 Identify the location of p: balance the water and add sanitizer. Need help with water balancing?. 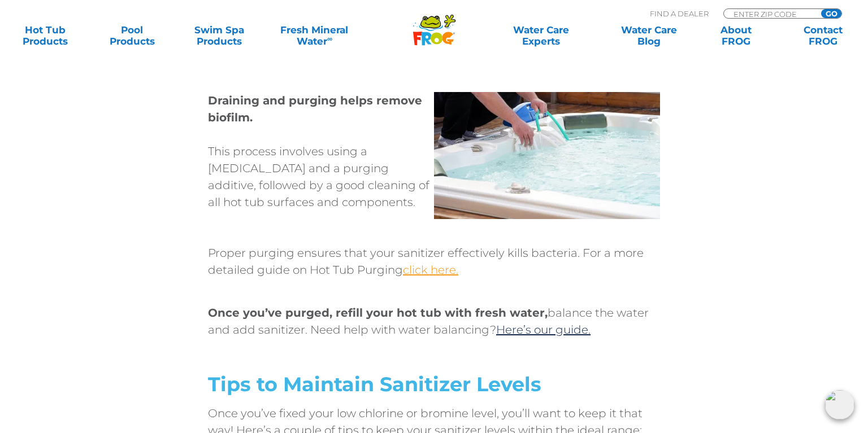
(434, 321).